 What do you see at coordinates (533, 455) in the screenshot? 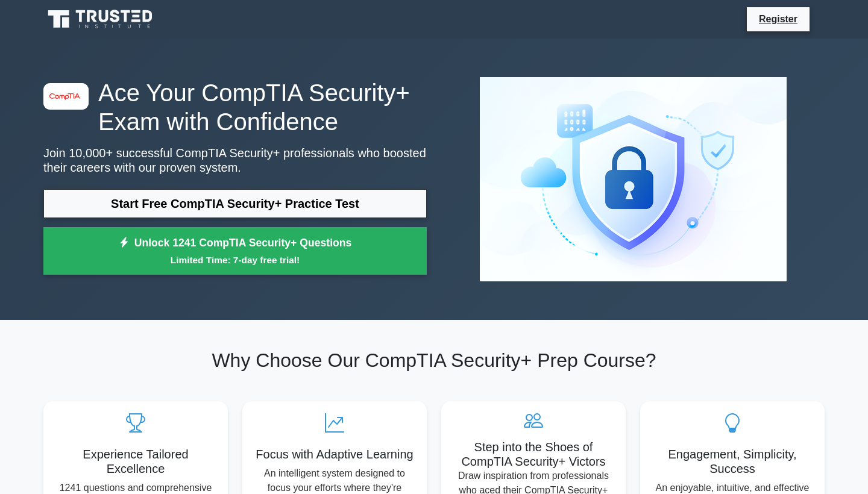
I see `h5: Step into the Shoes of CompTIA Security+ Victors` at bounding box center [533, 455].